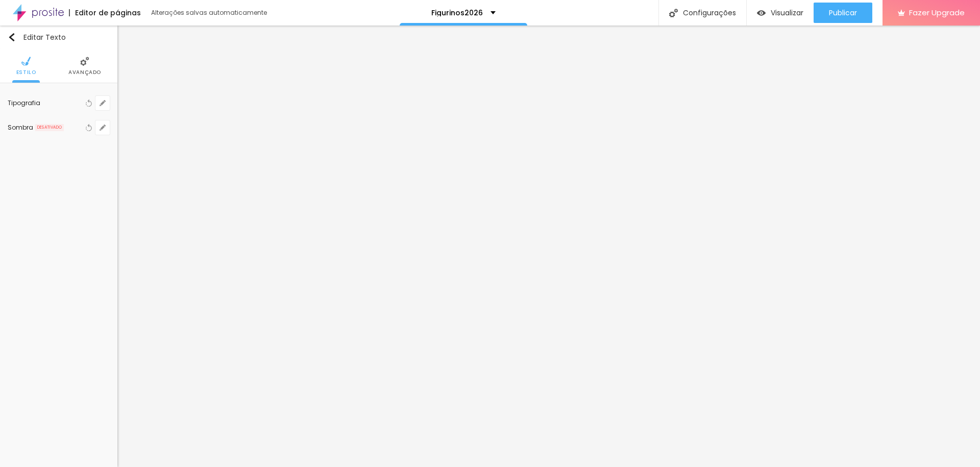 The height and width of the screenshot is (467, 980). I want to click on button: Publicar, so click(842, 13).